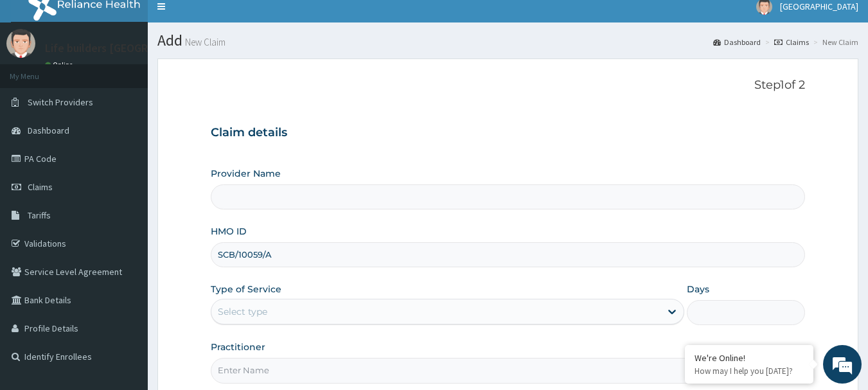 This screenshot has height=390, width=868. What do you see at coordinates (507, 41) in the screenshot?
I see `h1: Add` at bounding box center [507, 41].